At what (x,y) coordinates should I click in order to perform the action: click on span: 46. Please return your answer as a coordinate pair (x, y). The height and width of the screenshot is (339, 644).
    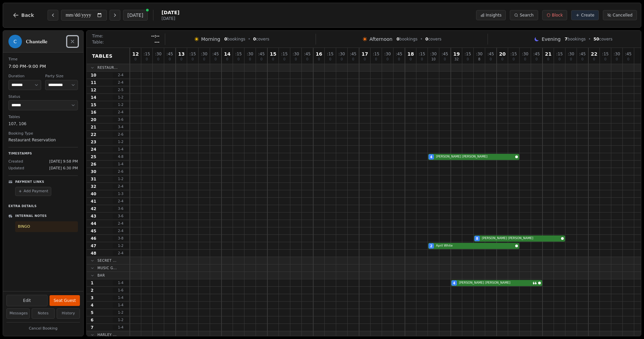
    Looking at the image, I should click on (93, 239).